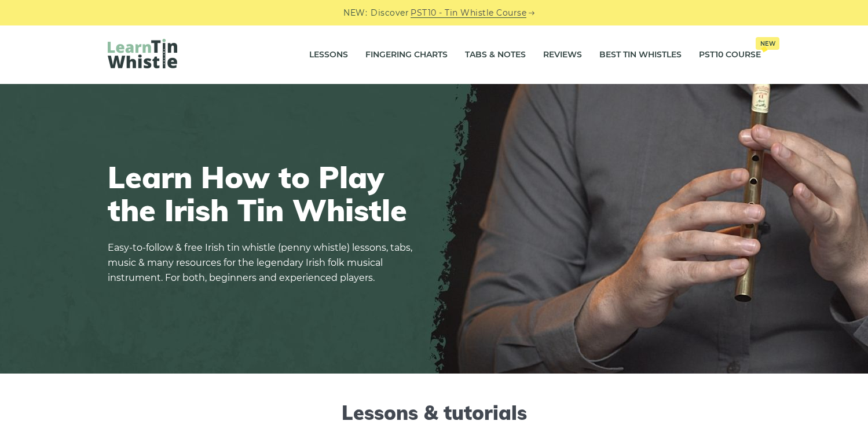  Describe the element at coordinates (730, 55) in the screenshot. I see `a: PST10 CourseNew` at that location.